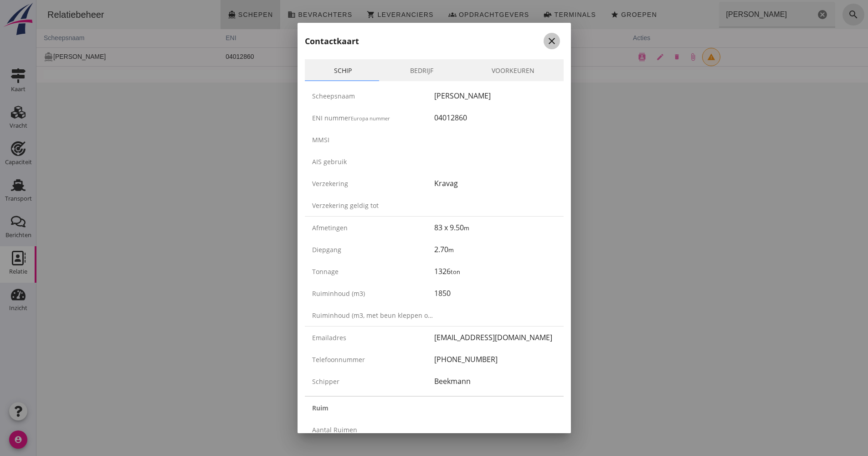 This screenshot has height=456, width=868. What do you see at coordinates (545, 56) in the screenshot?
I see `td: 9,5` at bounding box center [545, 56].